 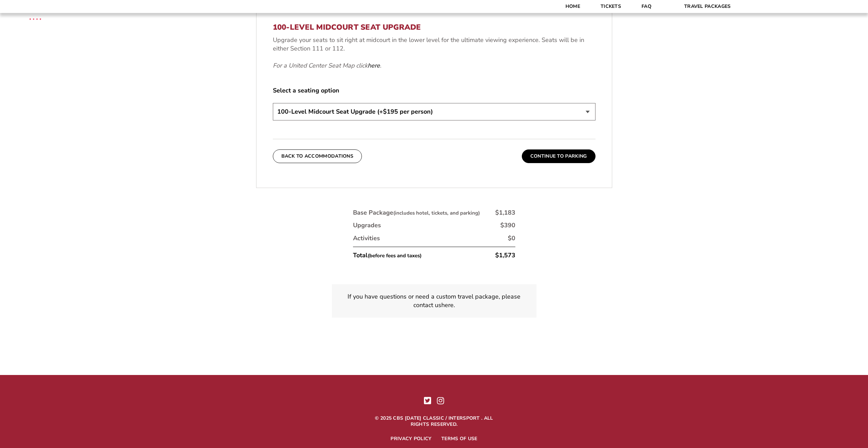 What do you see at coordinates (436, 213) in the screenshot?
I see `small: (includes hotel, tickets, and parking)` at bounding box center [436, 213].